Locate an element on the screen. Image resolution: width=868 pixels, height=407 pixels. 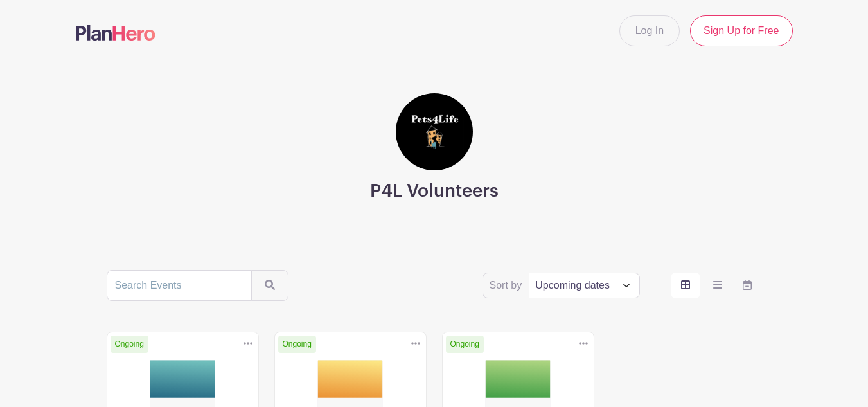
a: Log In is located at coordinates (650, 31).